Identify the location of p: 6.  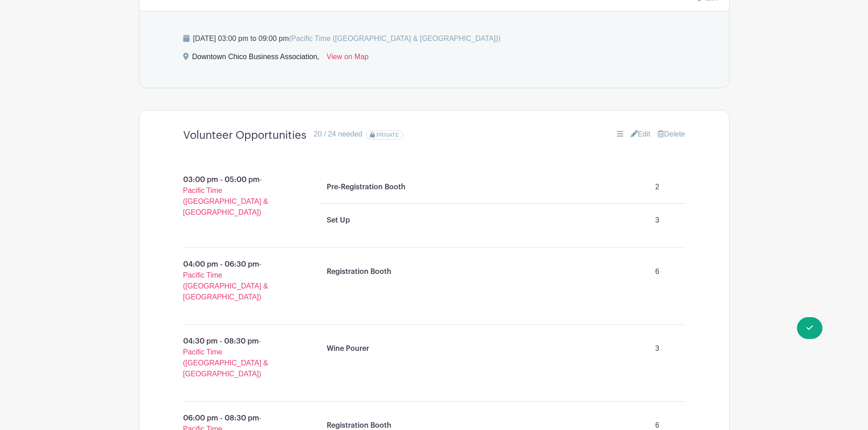
(657, 272).